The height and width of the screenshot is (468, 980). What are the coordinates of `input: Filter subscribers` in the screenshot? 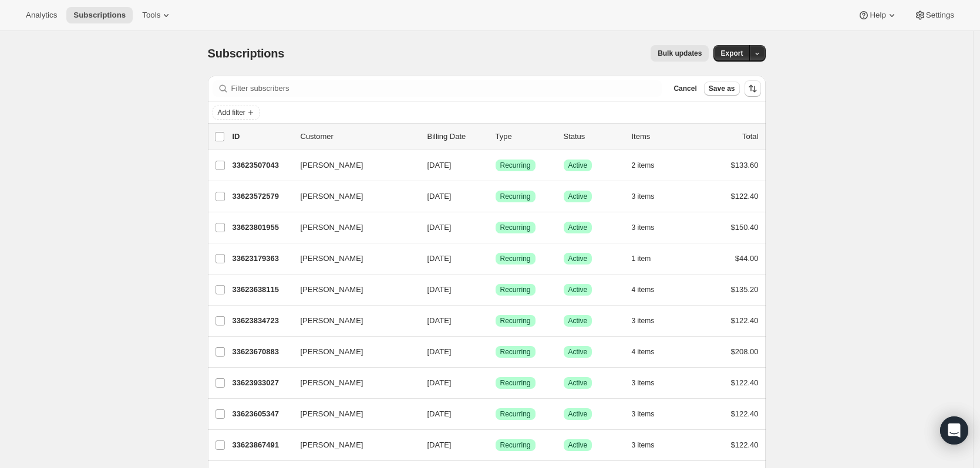 It's located at (447, 89).